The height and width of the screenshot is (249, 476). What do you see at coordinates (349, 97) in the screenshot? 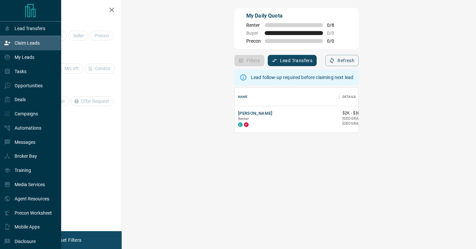
I see `div: Details` at bounding box center [349, 97].